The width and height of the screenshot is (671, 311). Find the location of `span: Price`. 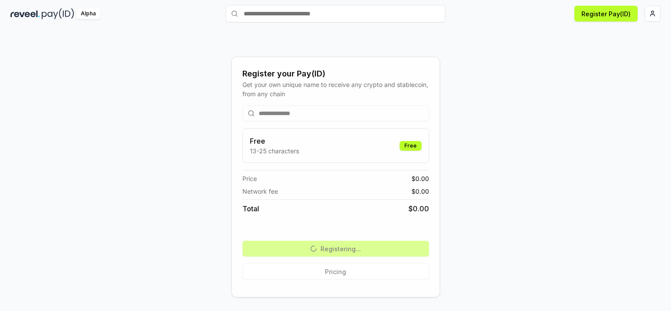

span: Price is located at coordinates (249, 178).